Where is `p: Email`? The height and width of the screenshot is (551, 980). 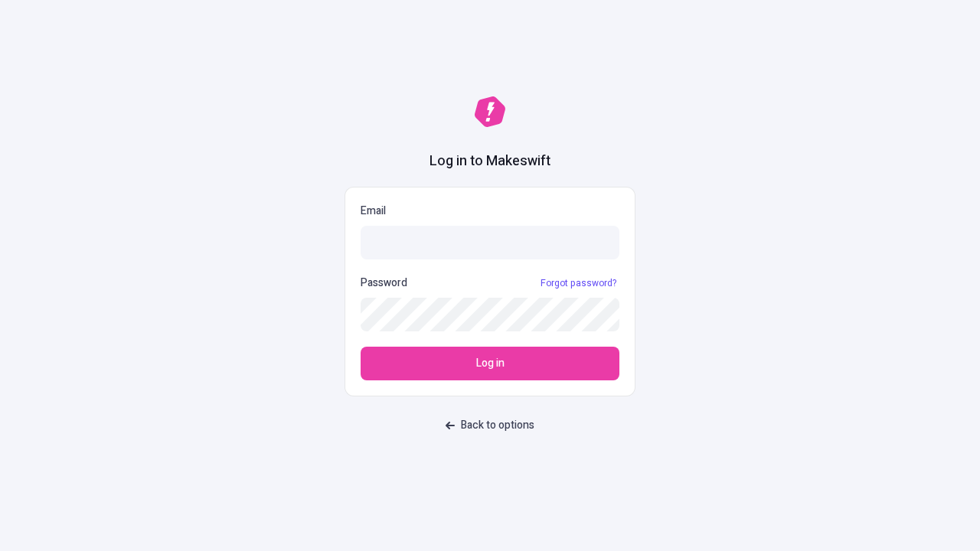
p: Email is located at coordinates (490, 211).